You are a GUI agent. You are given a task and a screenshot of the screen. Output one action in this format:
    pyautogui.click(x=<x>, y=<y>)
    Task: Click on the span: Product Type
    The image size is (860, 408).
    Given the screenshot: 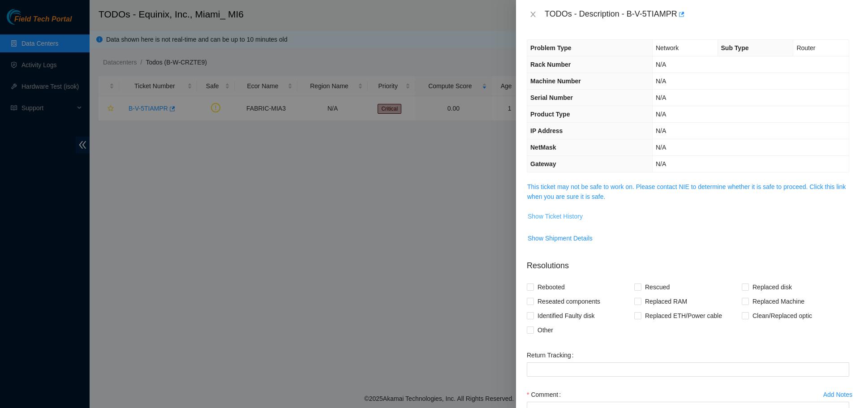 What is the action you would take?
    pyautogui.click(x=550, y=114)
    